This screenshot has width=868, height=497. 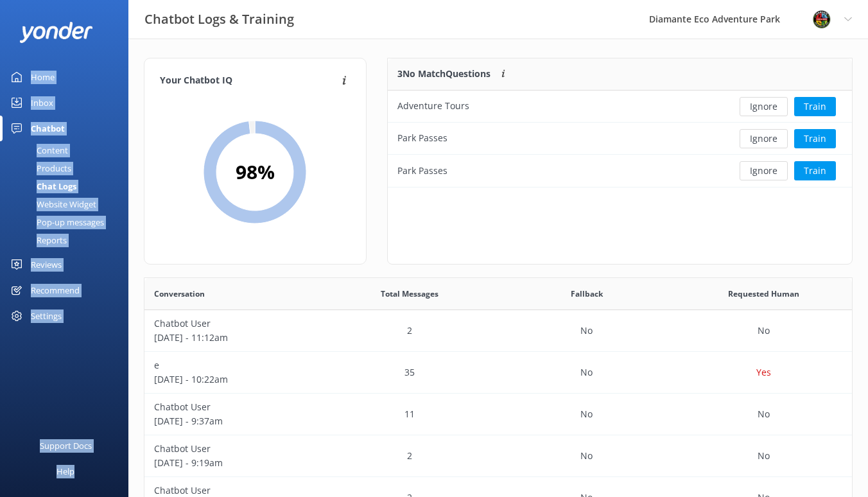 What do you see at coordinates (39, 168) in the screenshot?
I see `div: Products` at bounding box center [39, 168].